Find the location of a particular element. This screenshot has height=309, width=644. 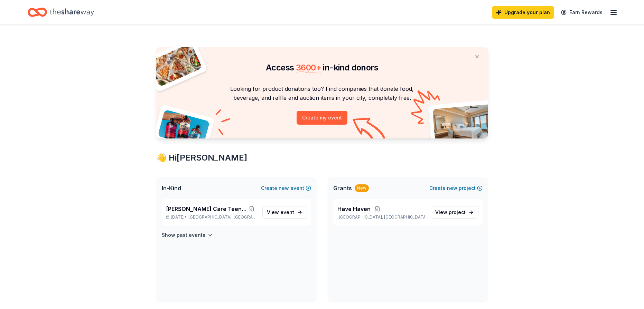

span: 3600 + is located at coordinates (308, 67).